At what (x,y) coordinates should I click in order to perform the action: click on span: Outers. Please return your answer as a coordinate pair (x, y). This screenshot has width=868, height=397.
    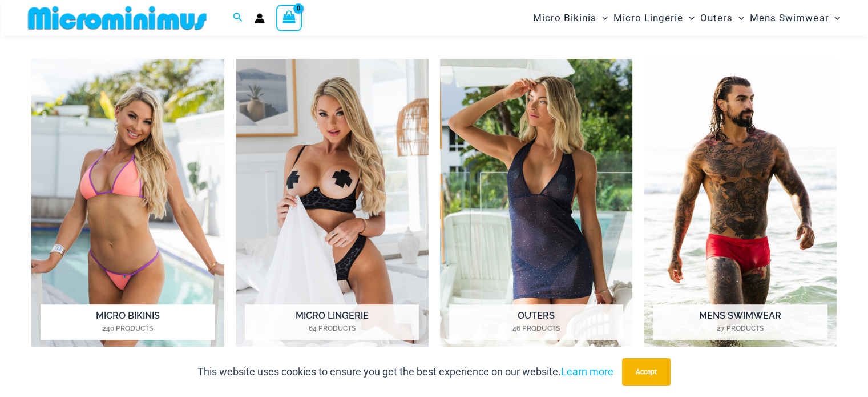
    Looking at the image, I should click on (716, 18).